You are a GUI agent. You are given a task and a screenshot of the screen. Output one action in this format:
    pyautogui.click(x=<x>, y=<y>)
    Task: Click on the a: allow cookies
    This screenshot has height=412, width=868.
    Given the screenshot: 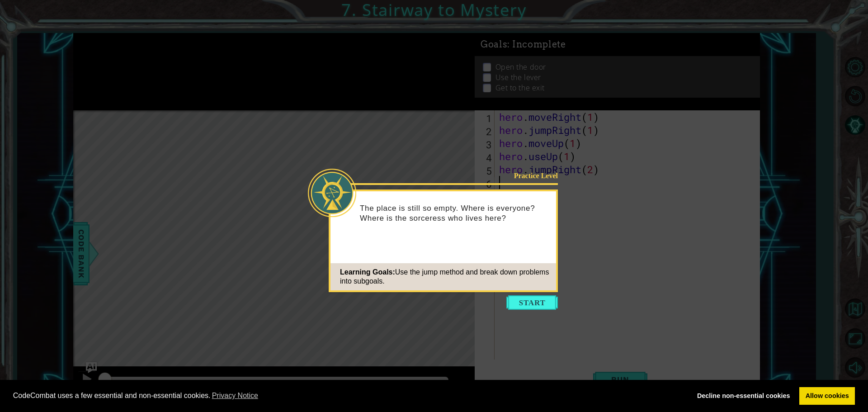 What is the action you would take?
    pyautogui.click(x=826, y=396)
    